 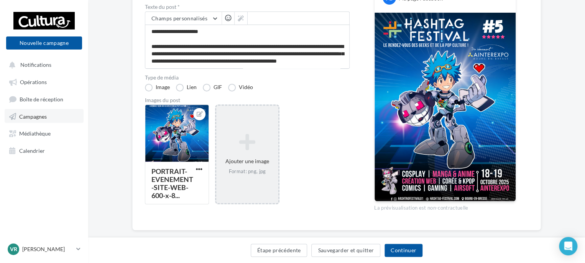 What do you see at coordinates (247, 77) in the screenshot?
I see `label: Type de média` at bounding box center [247, 77].